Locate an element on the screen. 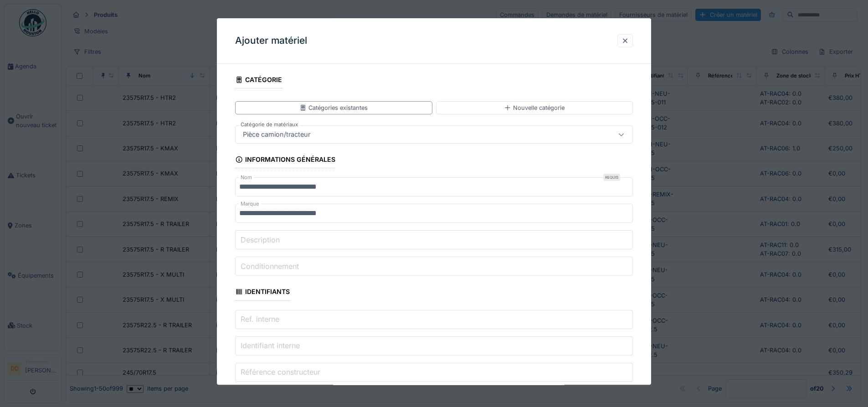  label: Marque is located at coordinates (250, 204).